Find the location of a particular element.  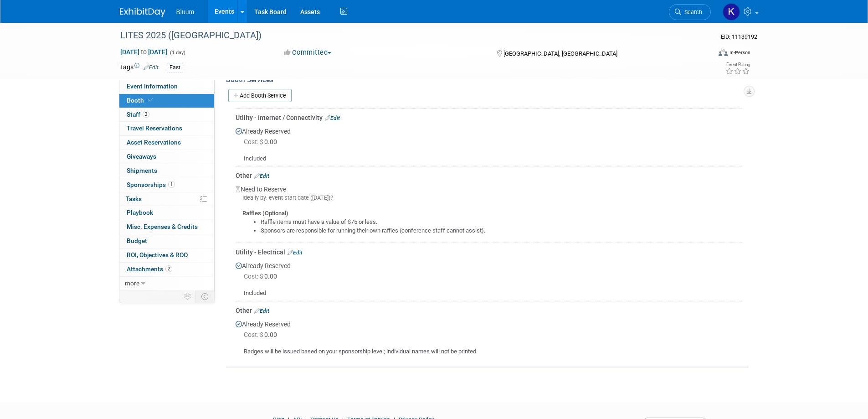

a: Search is located at coordinates (690, 12).